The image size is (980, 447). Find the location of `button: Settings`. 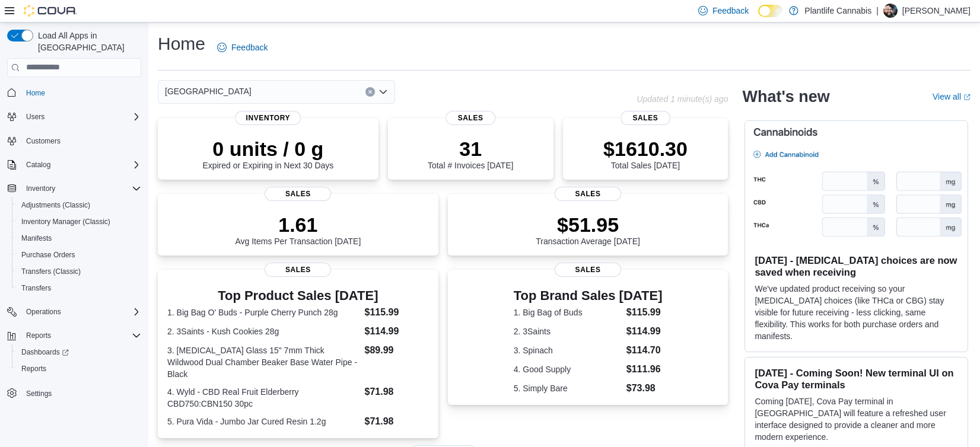

button: Settings is located at coordinates (74, 393).